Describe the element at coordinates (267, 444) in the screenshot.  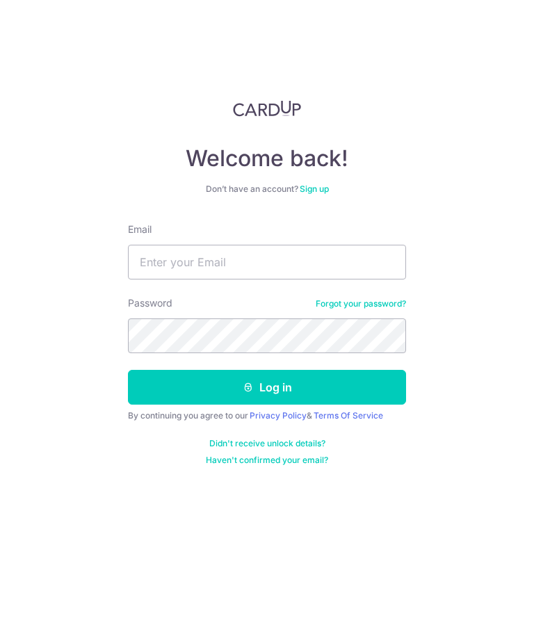
I see `a: Didn't receive unlock details?` at that location.